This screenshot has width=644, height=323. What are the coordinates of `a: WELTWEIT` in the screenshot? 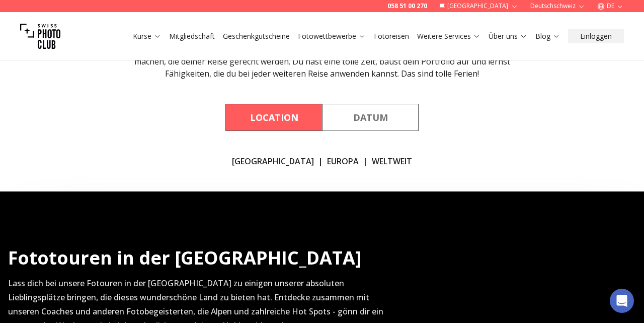 It's located at (393, 162).